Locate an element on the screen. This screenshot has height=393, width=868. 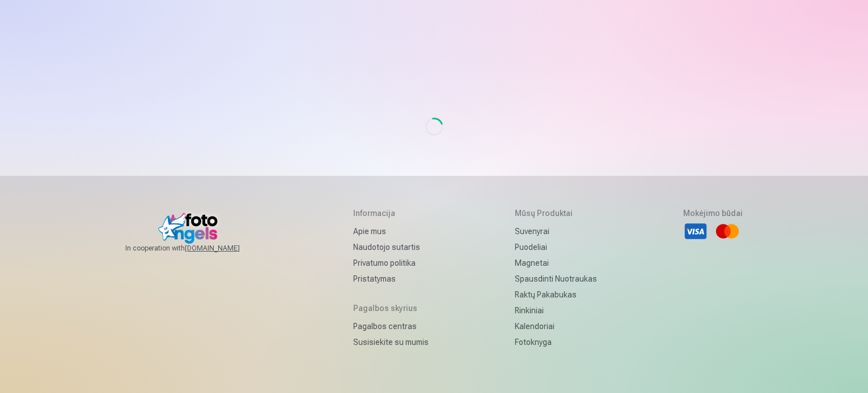
h5: Mūsų produktai is located at coordinates (556, 213).